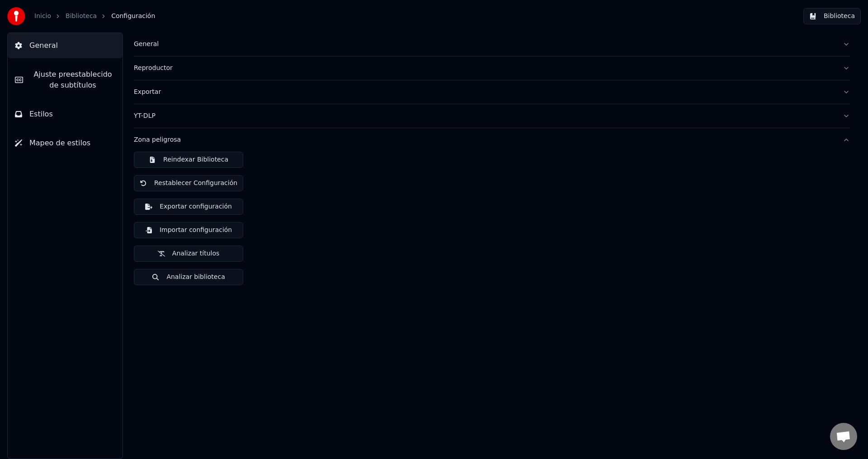 The width and height of the screenshot is (868, 459). Describe the element at coordinates (843, 436) in the screenshot. I see `div: Chat abierto` at that location.